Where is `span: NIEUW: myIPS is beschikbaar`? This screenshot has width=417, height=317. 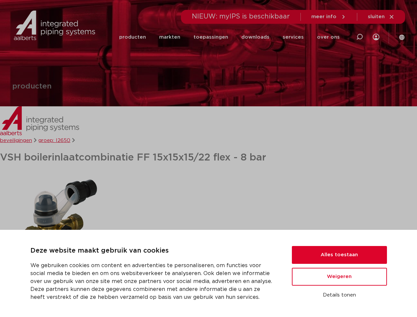
span: NIEUW: myIPS is beschikbaar is located at coordinates (241, 17).